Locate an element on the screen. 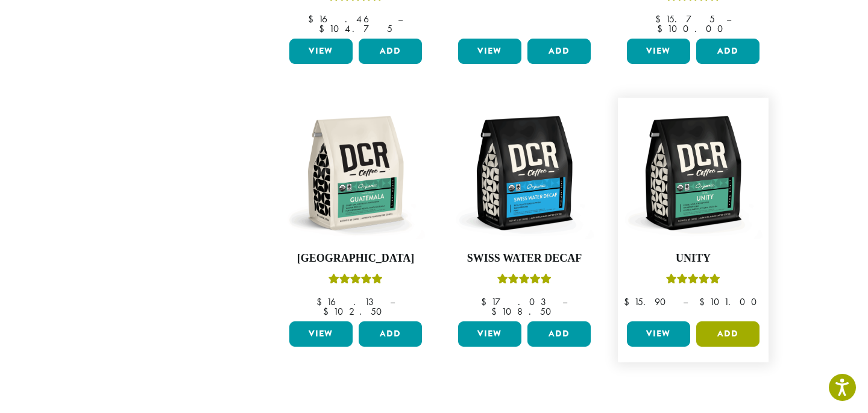  bdi: 16.46 is located at coordinates (347, 19).